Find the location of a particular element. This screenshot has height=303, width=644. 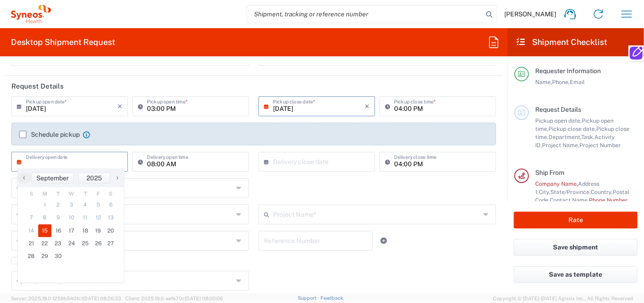

button: September is located at coordinates (52, 178).